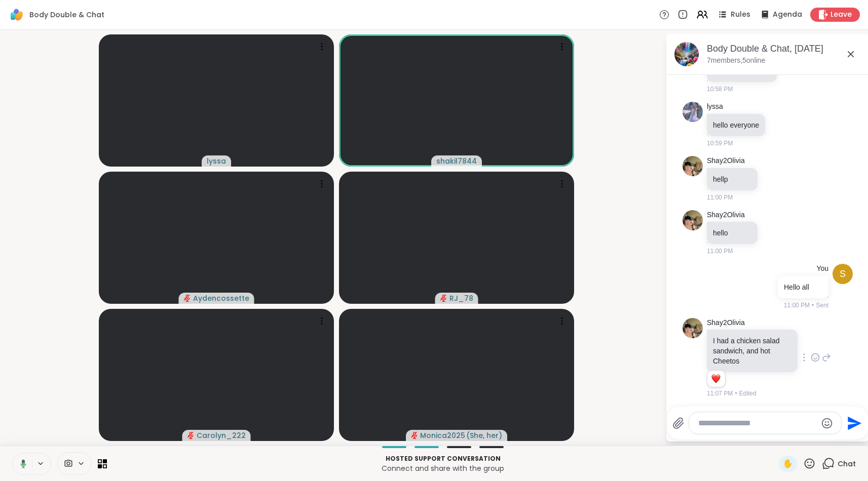 The width and height of the screenshot is (868, 481). I want to click on span: Body Double & Chat, so click(67, 15).